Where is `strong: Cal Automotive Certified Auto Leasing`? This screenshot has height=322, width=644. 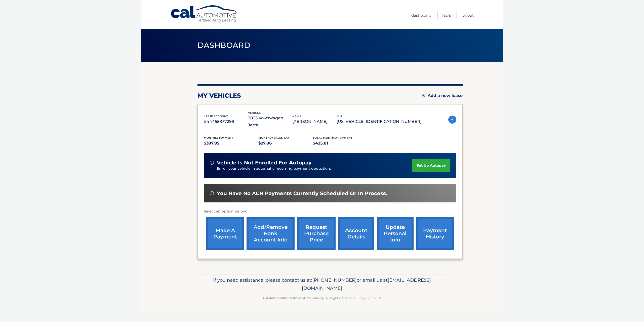
strong: Cal Automotive Certified Auto Leasing is located at coordinates (294, 298).